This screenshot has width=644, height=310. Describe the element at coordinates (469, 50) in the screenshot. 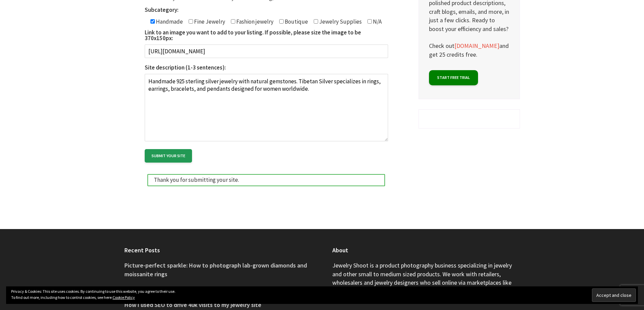

I see `p: Check out and get 25 credits free.` at that location.